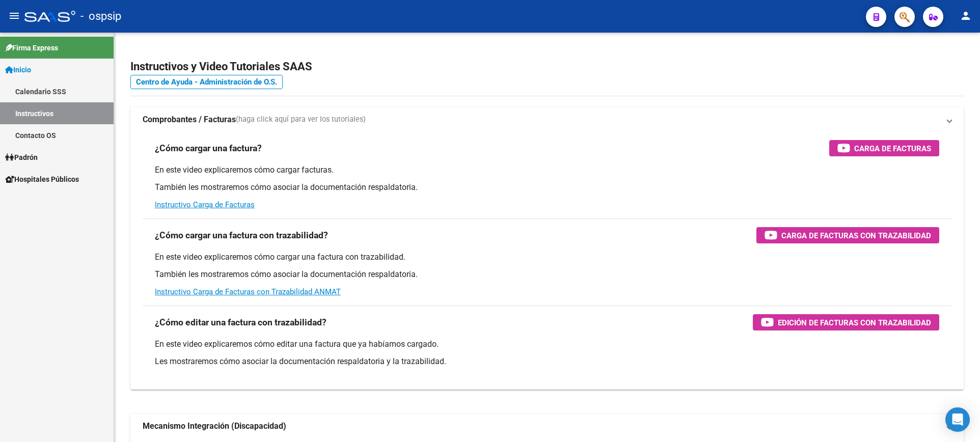 This screenshot has height=442, width=980. I want to click on a: Instructivo Carga de Facturas, so click(205, 204).